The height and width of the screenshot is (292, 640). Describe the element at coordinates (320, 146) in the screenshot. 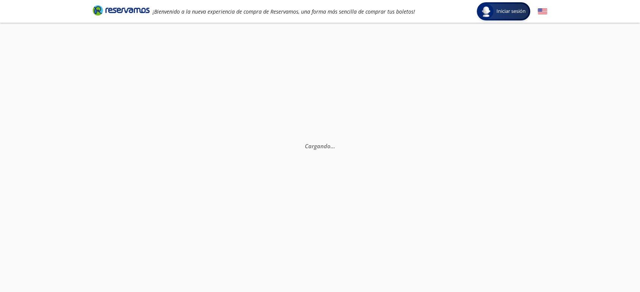

I see `em: Cargando` at that location.